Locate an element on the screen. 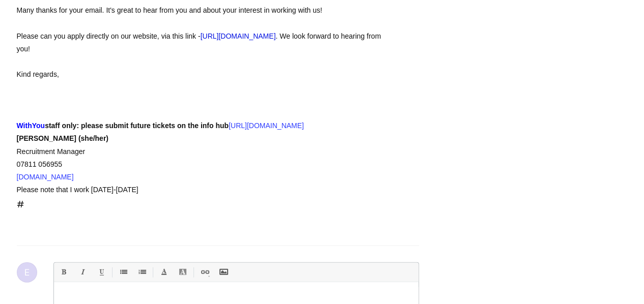 This screenshot has width=644, height=304. div: 07811 056955 is located at coordinates (199, 164).